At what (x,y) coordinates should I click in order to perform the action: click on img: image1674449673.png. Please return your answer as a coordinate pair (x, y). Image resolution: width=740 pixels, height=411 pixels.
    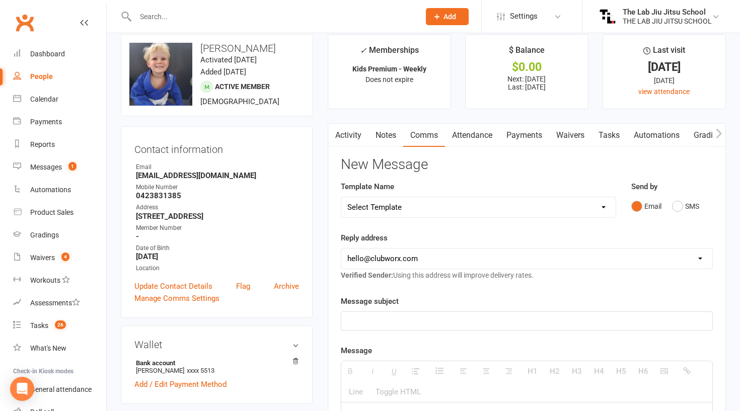
    Looking at the image, I should click on (161, 74).